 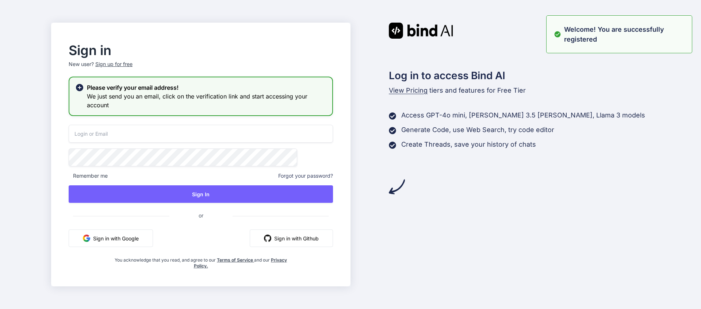 What do you see at coordinates (235, 260) in the screenshot?
I see `a: Terms of Service` at bounding box center [235, 260].